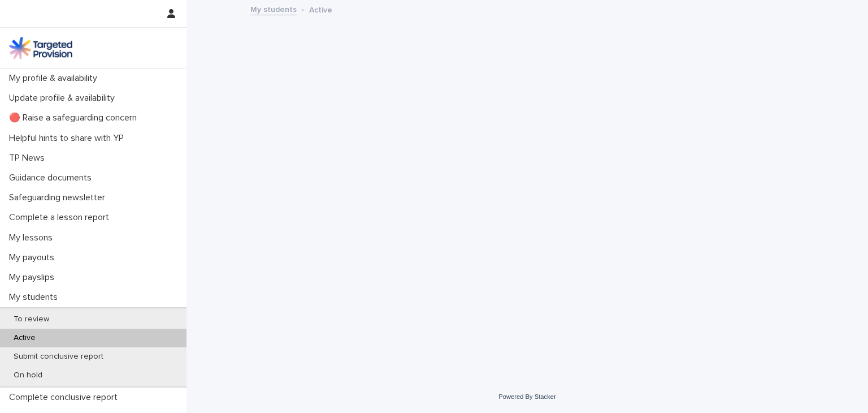  What do you see at coordinates (33, 237) in the screenshot?
I see `p: My lessons` at bounding box center [33, 237].